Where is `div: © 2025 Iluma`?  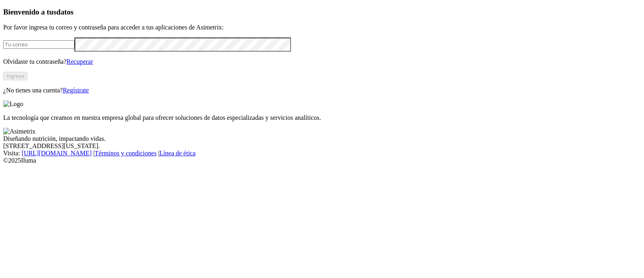
div: © 2025 Iluma is located at coordinates (322, 160).